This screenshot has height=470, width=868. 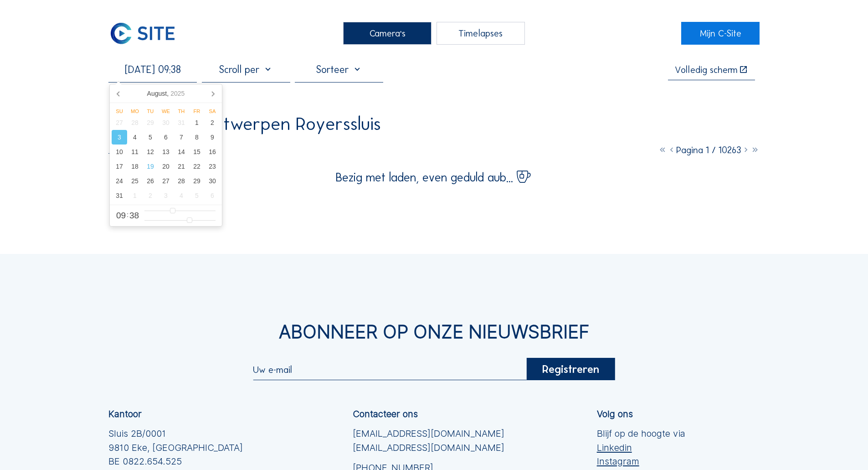 I want to click on div: Rinkoniën / Antwerpen Royerssluis, so click(x=244, y=124).